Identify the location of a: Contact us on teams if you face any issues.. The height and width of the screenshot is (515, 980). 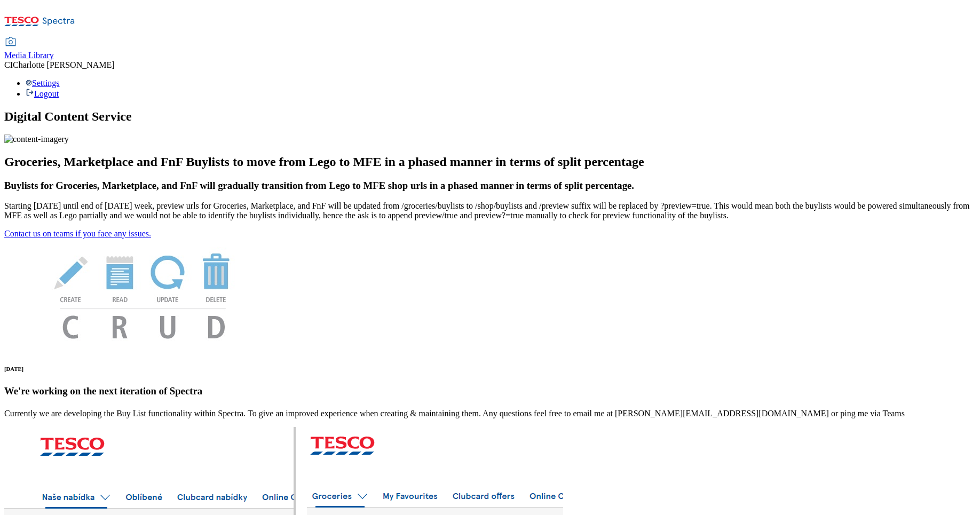
(78, 233).